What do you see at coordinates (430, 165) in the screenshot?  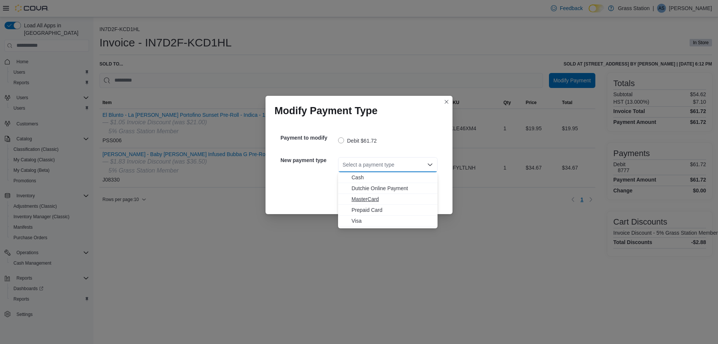 I see `button: Close list of options` at bounding box center [430, 165].